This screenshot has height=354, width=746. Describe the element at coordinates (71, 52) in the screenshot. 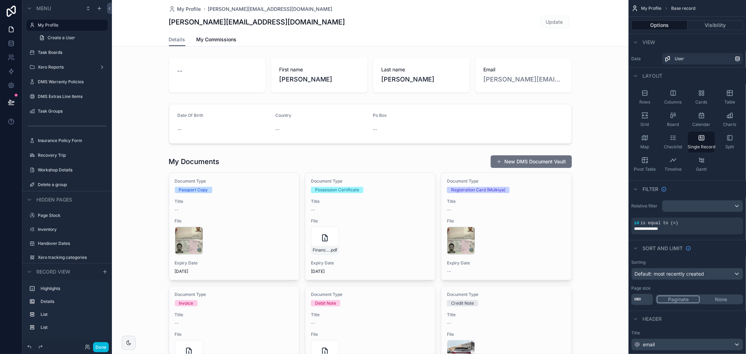

I see `a: Task Boards` at that location.